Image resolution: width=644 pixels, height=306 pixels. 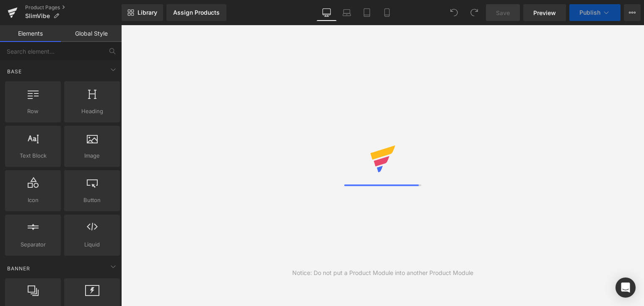 What do you see at coordinates (590, 13) in the screenshot?
I see `span: Publish` at bounding box center [590, 13].